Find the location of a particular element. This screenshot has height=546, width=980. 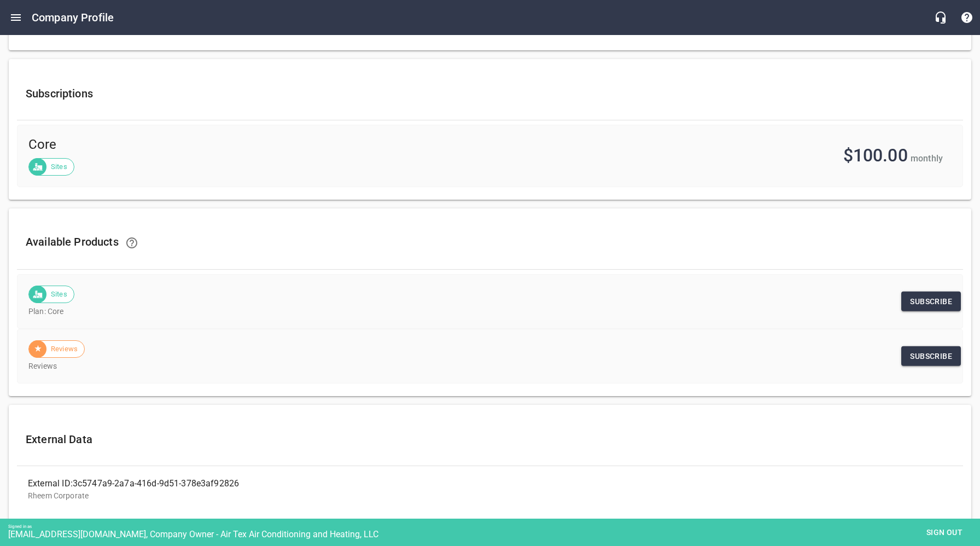

h6: External Data is located at coordinates (490, 440).